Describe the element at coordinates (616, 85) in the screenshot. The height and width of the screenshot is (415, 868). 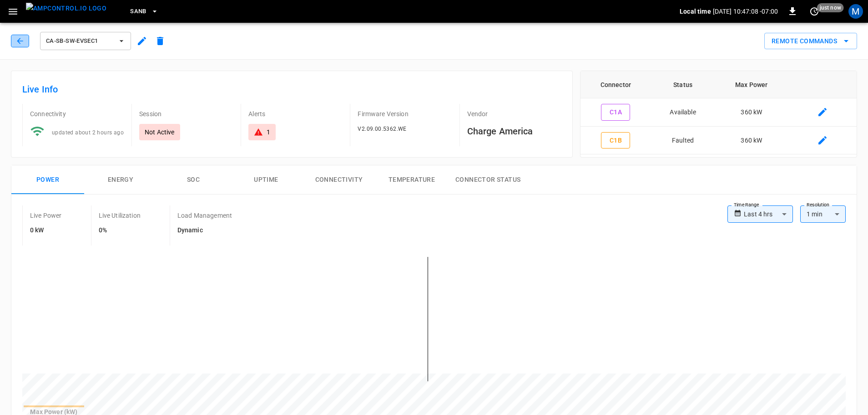
I see `th: Connector` at that location.